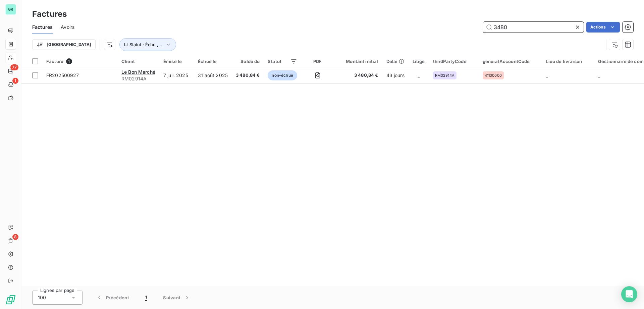  I want to click on div: Client, so click(138, 61).